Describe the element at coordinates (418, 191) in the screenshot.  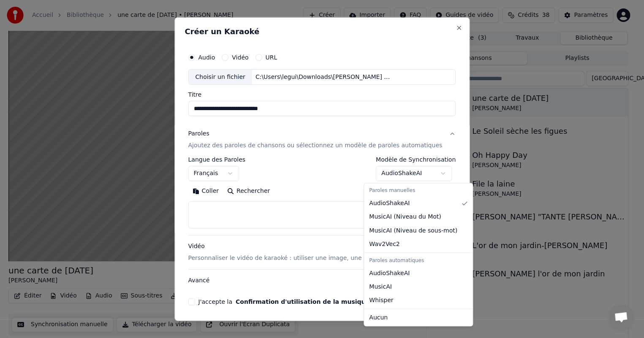
I see `div: Paroles manuelles` at that location.